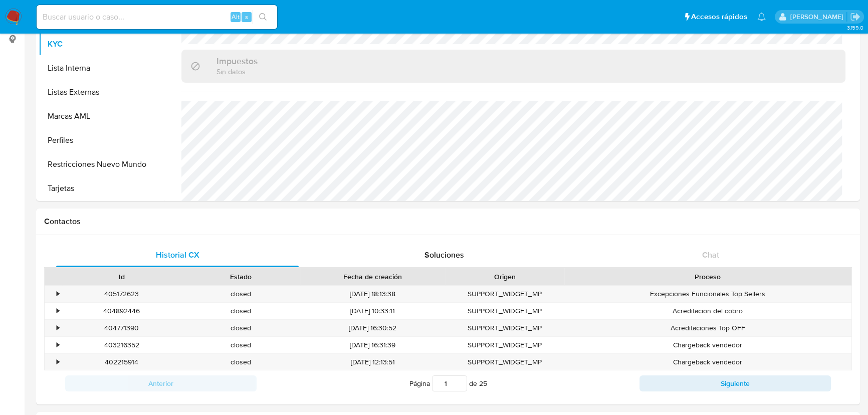 This screenshot has width=868, height=415. I want to click on h3: Impuestos, so click(237, 61).